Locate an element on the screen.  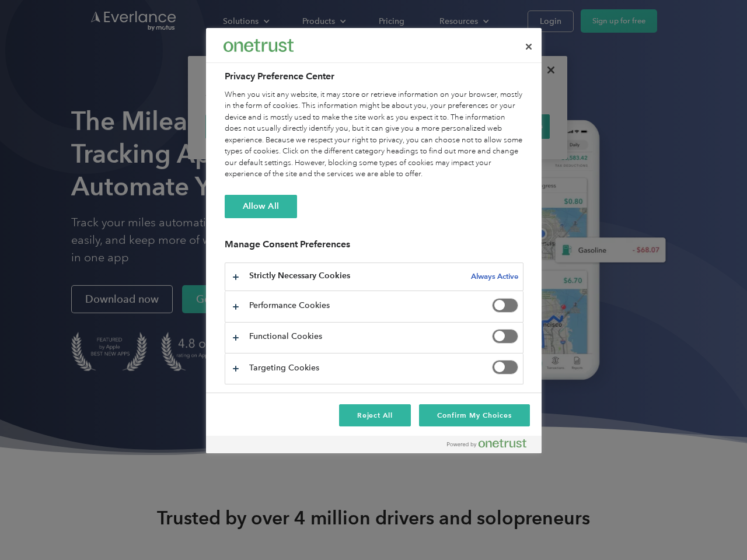
div: Privacy Preference Center is located at coordinates (374, 241).